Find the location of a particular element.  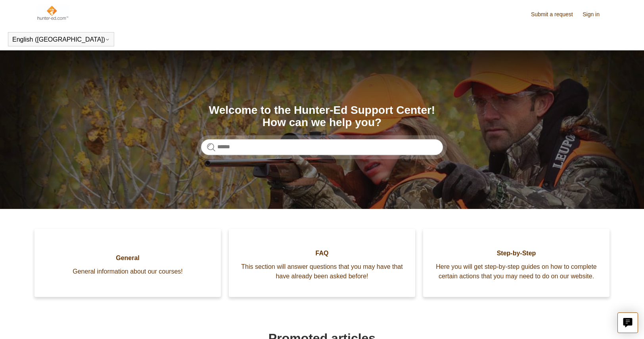

span: General is located at coordinates (128, 258).